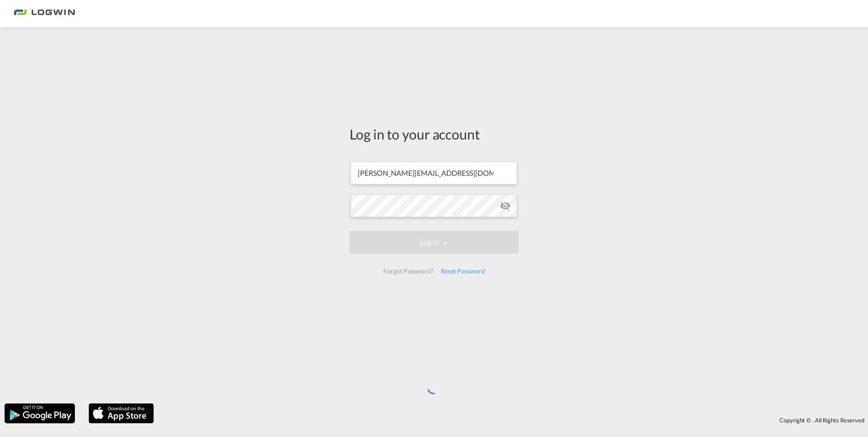  I want to click on div: Reset Password, so click(463, 271).